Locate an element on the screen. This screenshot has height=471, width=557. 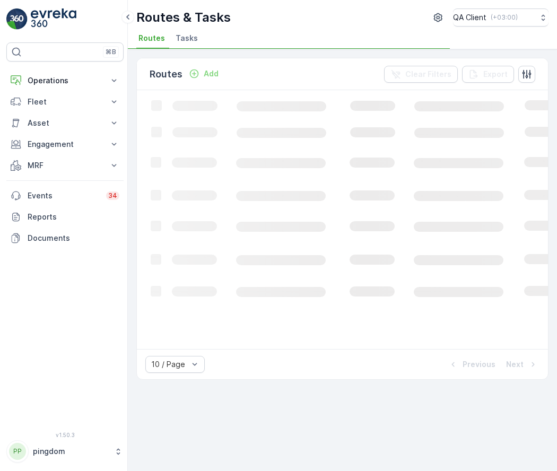
p: Reports is located at coordinates (73, 217).